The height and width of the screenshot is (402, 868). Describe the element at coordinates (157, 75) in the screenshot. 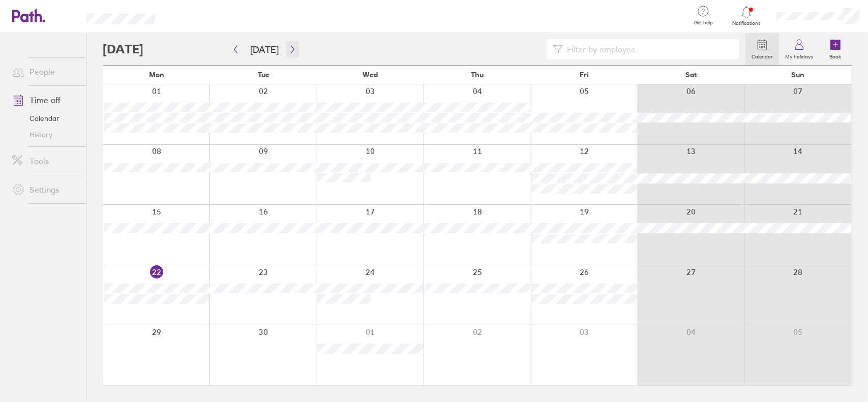

I see `span: Mon` at that location.